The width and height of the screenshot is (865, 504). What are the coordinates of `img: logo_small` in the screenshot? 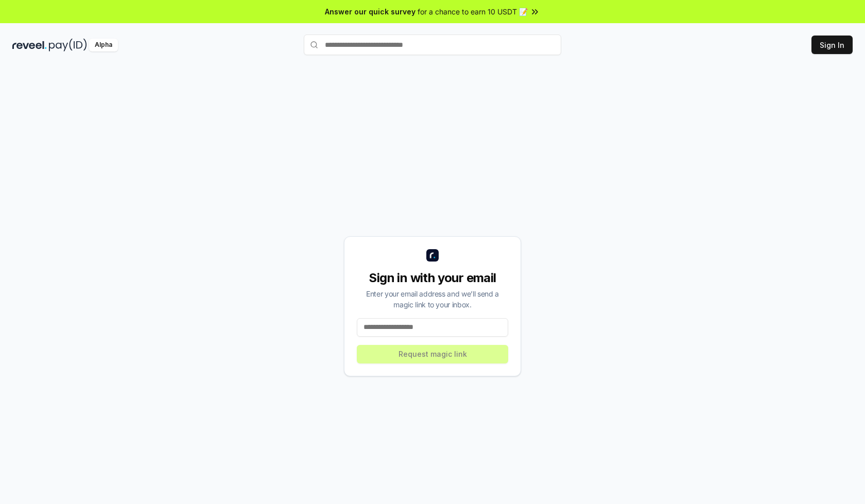 It's located at (433, 255).